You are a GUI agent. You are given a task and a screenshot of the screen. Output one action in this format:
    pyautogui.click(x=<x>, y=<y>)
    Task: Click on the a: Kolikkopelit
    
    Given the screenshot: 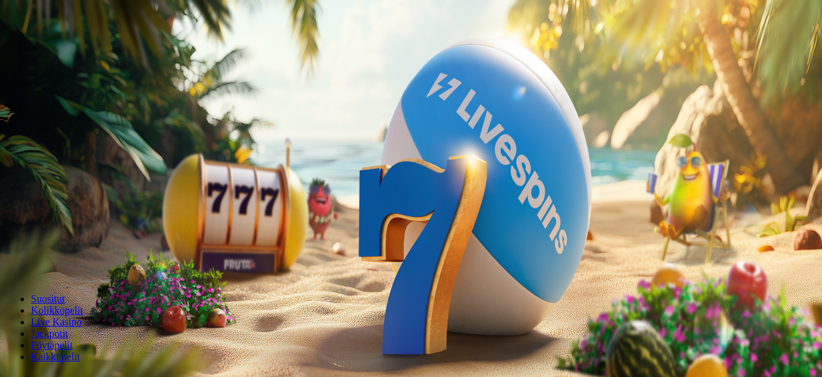 What is the action you would take?
    pyautogui.click(x=57, y=310)
    